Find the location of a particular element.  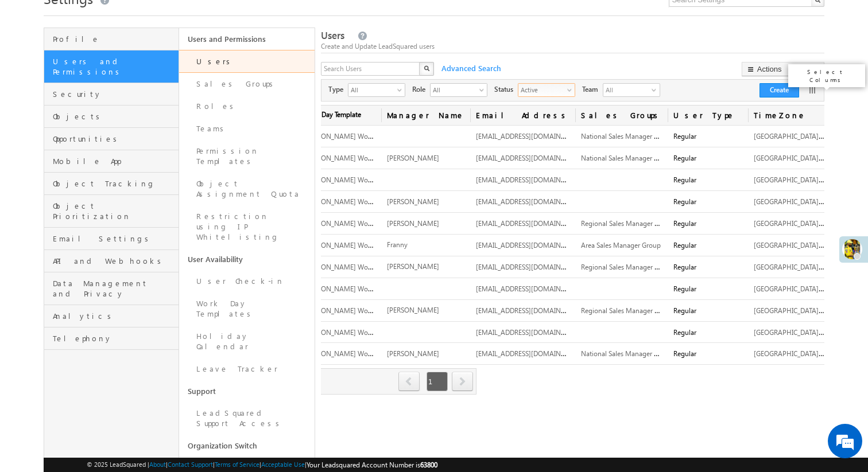

span: Advanced Search is located at coordinates (470, 68).